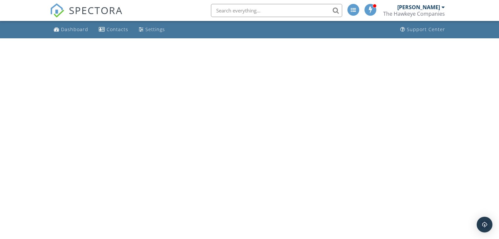  What do you see at coordinates (422, 30) in the screenshot?
I see `a: Support Center` at bounding box center [422, 30].